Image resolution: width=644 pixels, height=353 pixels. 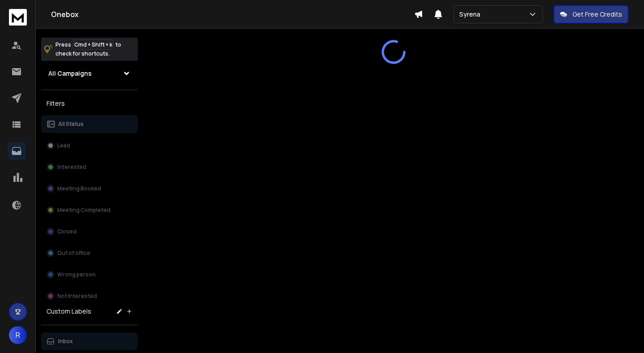 What do you see at coordinates (88, 49) in the screenshot?
I see `p: Press to check for shortcuts.` at bounding box center [88, 49].